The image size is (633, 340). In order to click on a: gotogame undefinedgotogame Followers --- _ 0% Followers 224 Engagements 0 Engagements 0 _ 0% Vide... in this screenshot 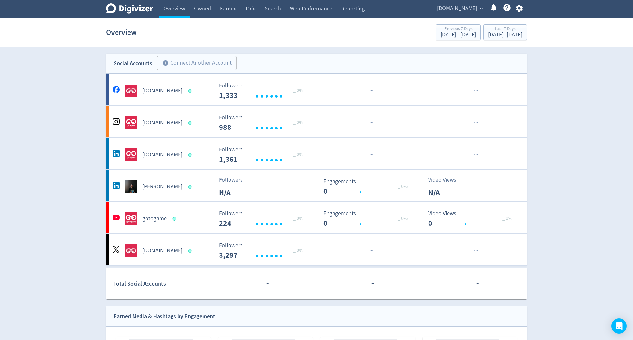, I will do `click(316, 217)`.